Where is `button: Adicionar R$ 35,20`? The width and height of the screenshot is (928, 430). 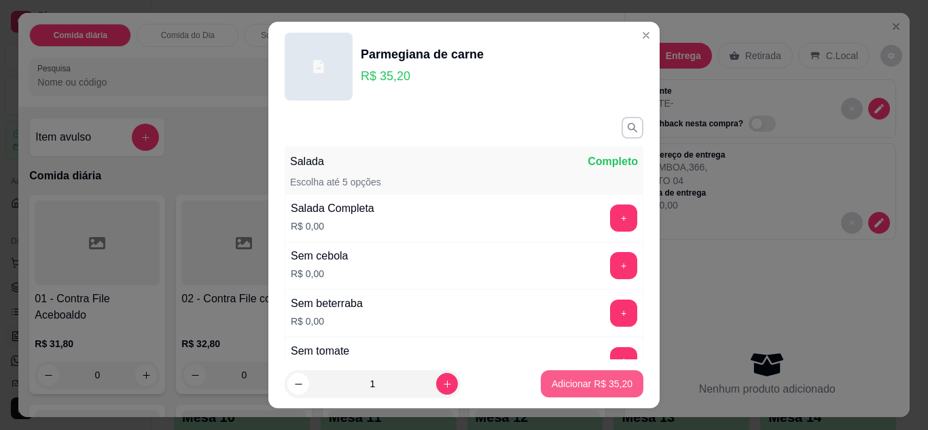
button: Adicionar R$ 35,20 is located at coordinates (592, 384).